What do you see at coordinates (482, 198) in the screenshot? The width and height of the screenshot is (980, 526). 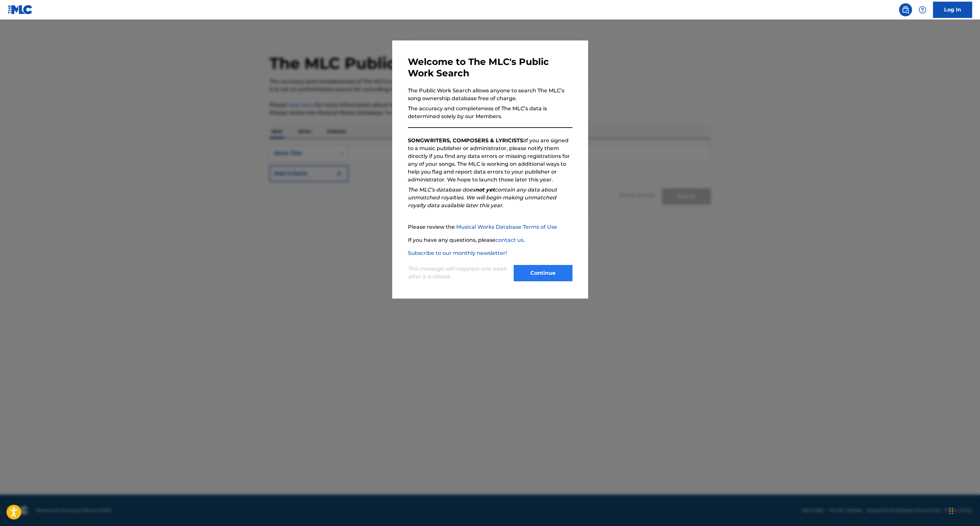 I see `em: The MLC’s database does contain any data about unmatched royalties. We will begin making unmatche...` at bounding box center [482, 198].